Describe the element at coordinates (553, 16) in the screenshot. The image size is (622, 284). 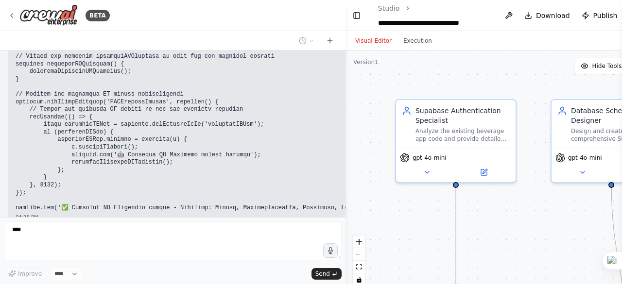
I see `span: Download` at that location.